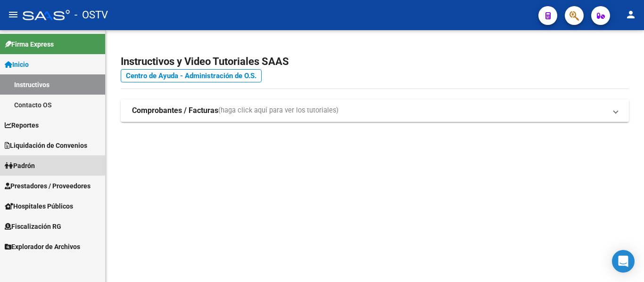 The width and height of the screenshot is (644, 282). What do you see at coordinates (43, 247) in the screenshot?
I see `span: Explorador de Archivos` at bounding box center [43, 247].